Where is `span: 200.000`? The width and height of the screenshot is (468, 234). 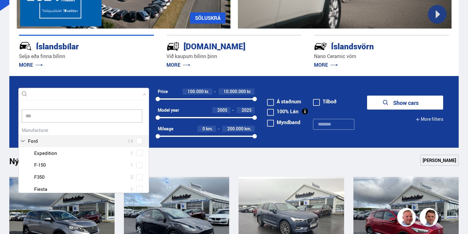
span: 200.000 is located at coordinates (235, 129).